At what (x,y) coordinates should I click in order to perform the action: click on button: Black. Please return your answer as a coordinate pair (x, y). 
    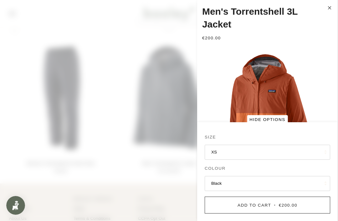
    Looking at the image, I should click on (267, 184).